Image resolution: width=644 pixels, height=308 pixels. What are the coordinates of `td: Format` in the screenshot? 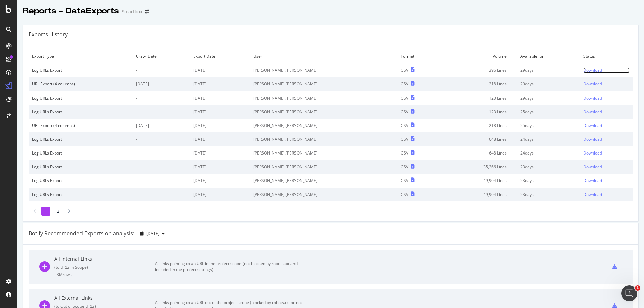 It's located at (419, 56).